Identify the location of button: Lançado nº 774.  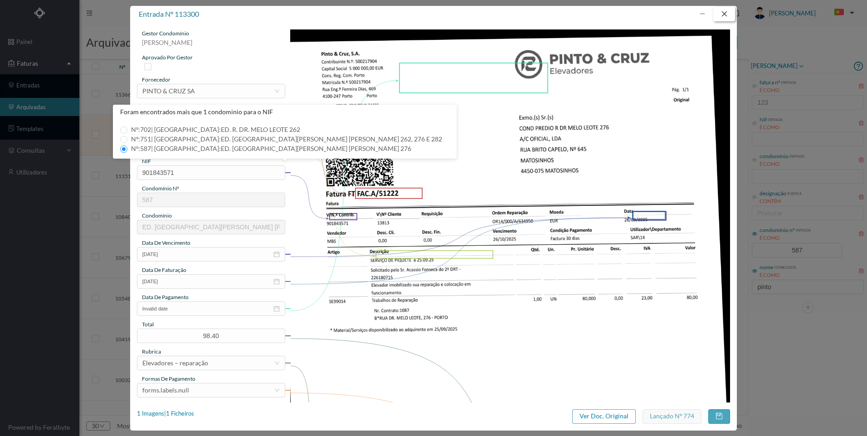
(672, 417).